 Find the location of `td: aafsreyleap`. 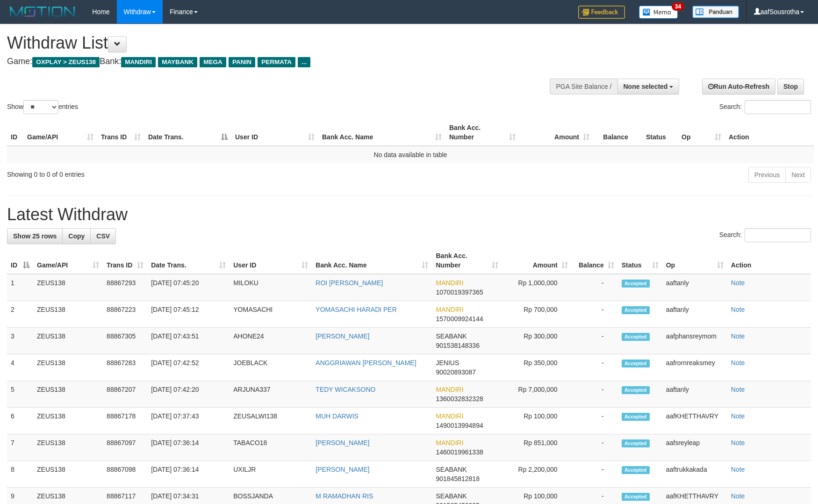

td: aafsreyleap is located at coordinates (695, 447).